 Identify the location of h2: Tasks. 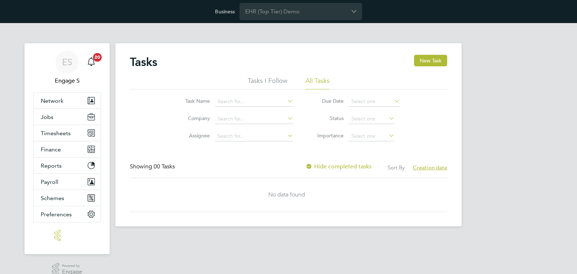
(144, 62).